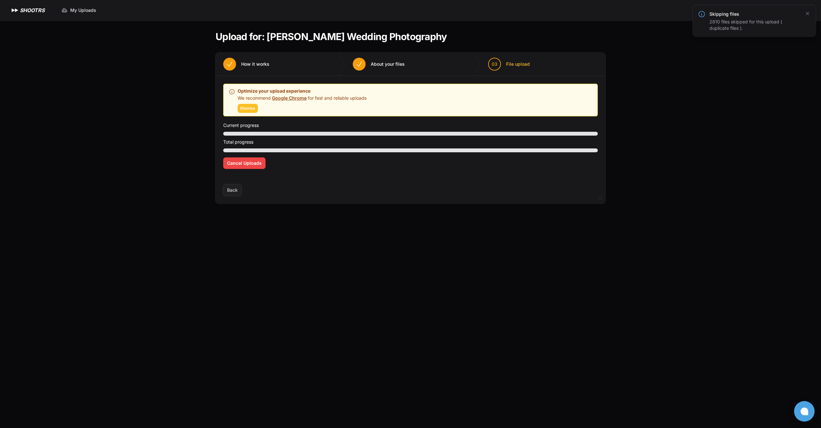 The image size is (821, 428). What do you see at coordinates (388, 64) in the screenshot?
I see `span: About your files` at bounding box center [388, 64].